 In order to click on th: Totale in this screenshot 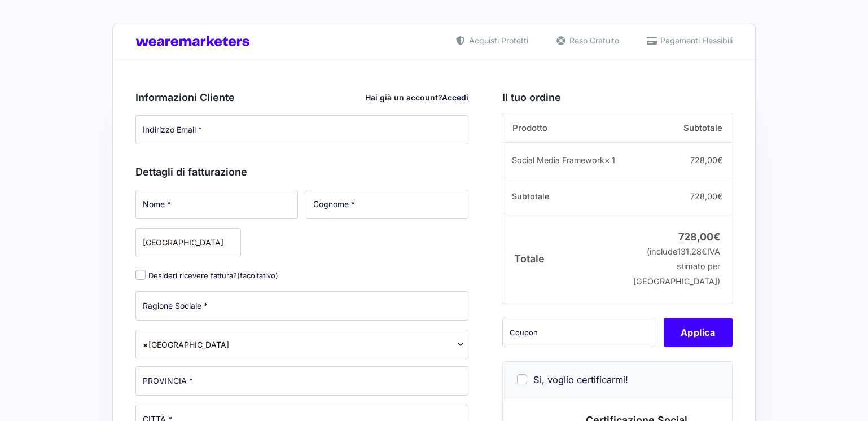, I will do `click(565, 258)`.